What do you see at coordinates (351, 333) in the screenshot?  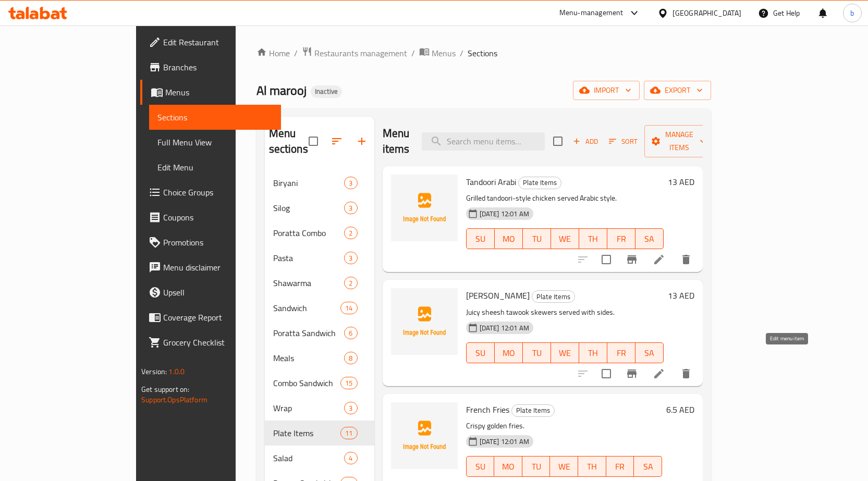 I see `span: 6` at bounding box center [351, 333].